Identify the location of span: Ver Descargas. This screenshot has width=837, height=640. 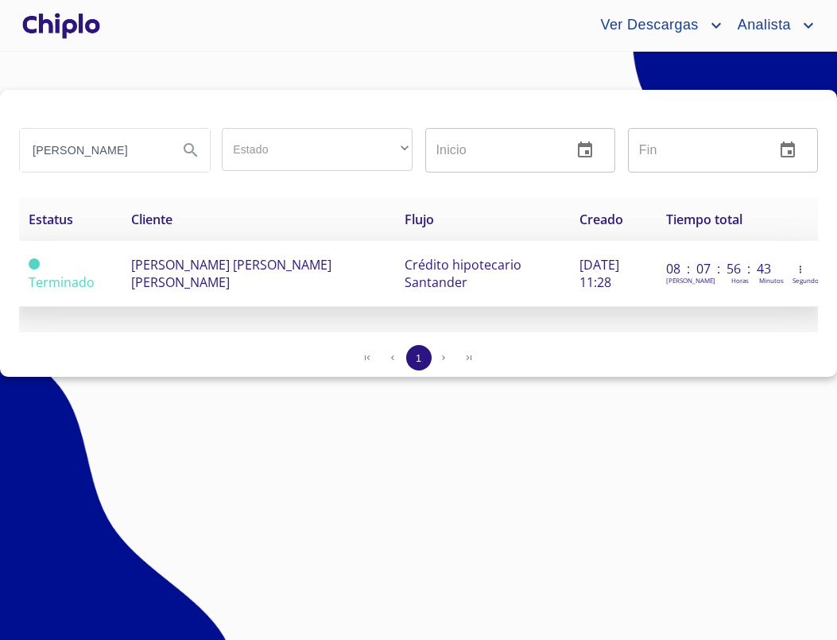
(647, 25).